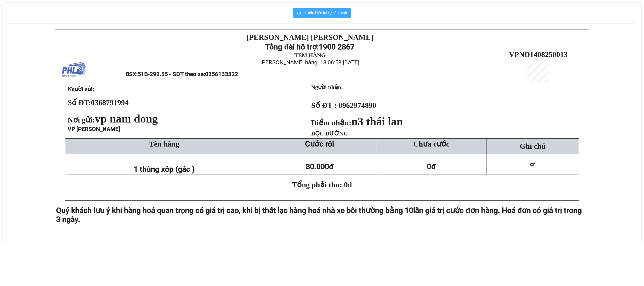 This screenshot has height=286, width=644. Describe the element at coordinates (126, 119) in the screenshot. I see `span: vp nam dong` at that location.